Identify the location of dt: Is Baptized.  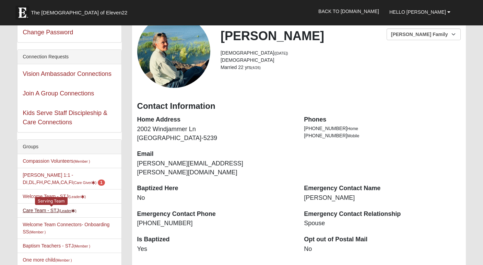
(215, 239).